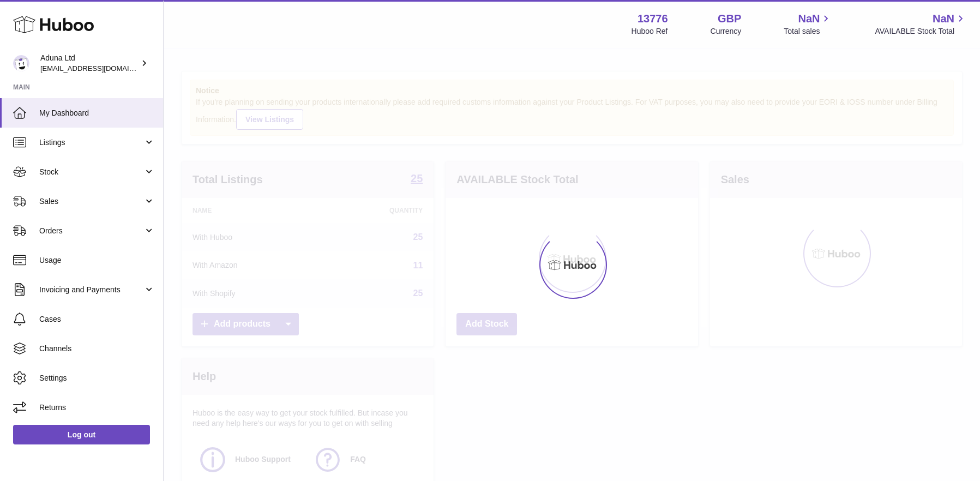 The image size is (980, 481). Describe the element at coordinates (91, 290) in the screenshot. I see `span: Invoicing and Payments` at that location.